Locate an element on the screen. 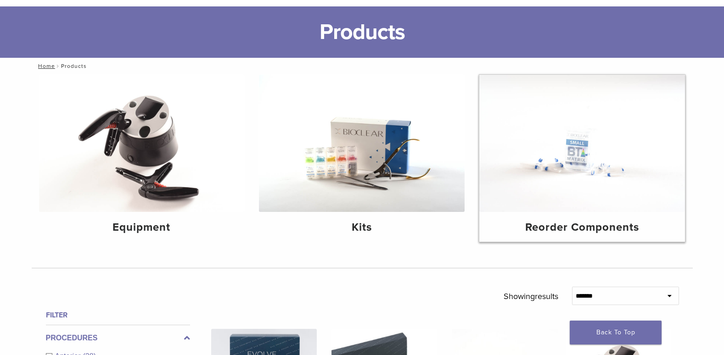  nav: Products is located at coordinates (362, 66).